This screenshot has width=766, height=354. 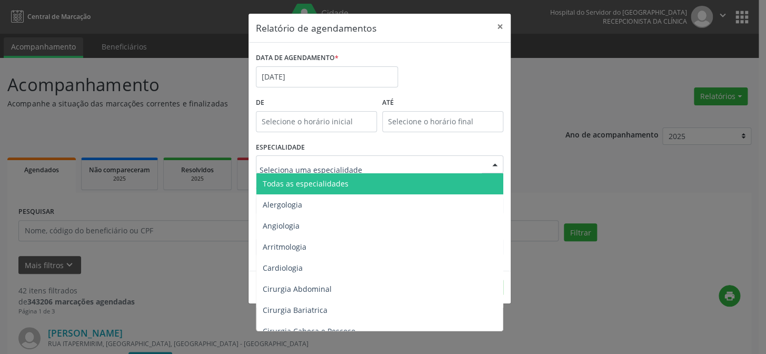 I want to click on span: Alergologia, so click(x=282, y=204).